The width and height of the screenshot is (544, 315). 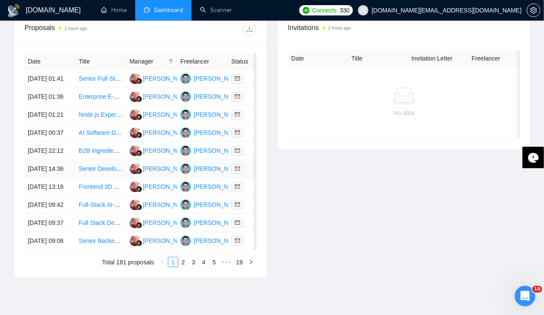 What do you see at coordinates (249, 29) in the screenshot?
I see `button: download` at bounding box center [249, 29].